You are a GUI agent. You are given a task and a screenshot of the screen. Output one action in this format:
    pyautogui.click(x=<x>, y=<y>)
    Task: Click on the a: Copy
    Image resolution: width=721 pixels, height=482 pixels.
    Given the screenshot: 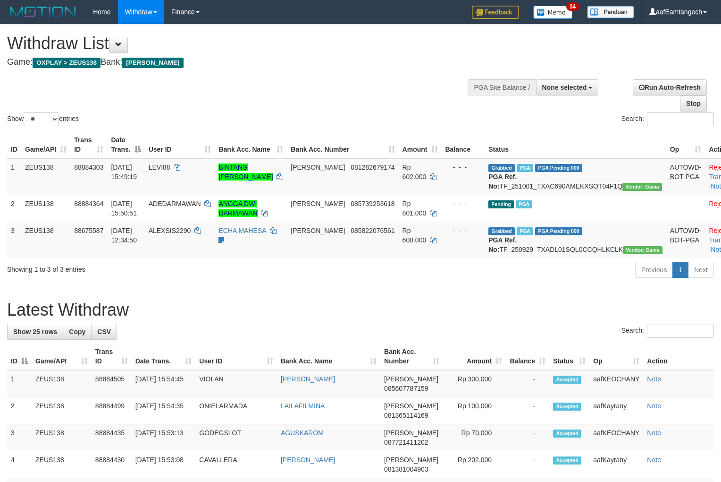 What is the action you would take?
    pyautogui.click(x=77, y=331)
    